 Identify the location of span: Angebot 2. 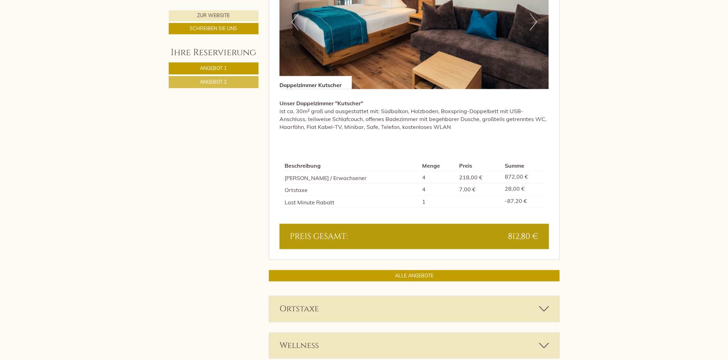
(214, 82).